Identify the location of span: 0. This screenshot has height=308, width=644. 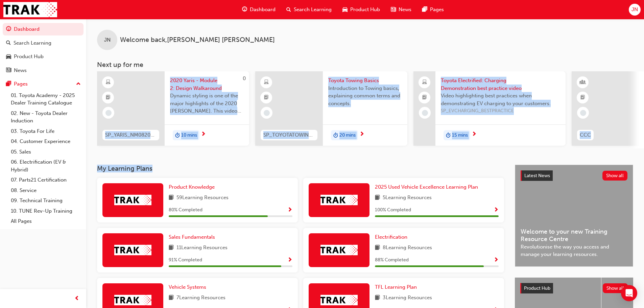
(244, 79).